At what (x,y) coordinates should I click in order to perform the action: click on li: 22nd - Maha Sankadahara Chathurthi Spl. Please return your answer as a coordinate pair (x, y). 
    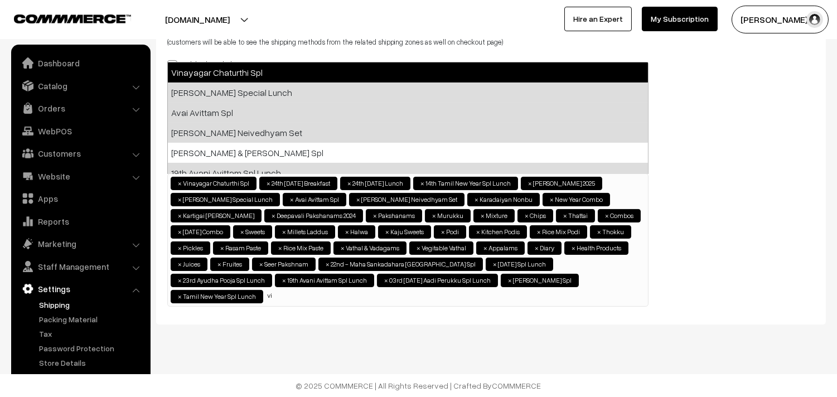
    Looking at the image, I should click on (400, 264).